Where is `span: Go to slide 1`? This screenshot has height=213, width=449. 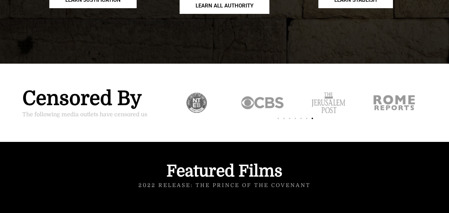 span: Go to slide 1 is located at coordinates (278, 118).